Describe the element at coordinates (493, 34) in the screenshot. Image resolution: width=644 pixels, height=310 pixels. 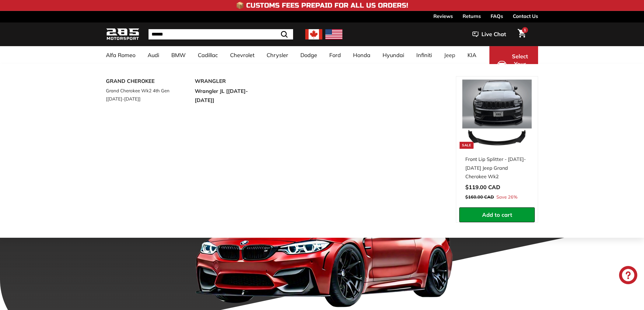
I see `span: Live Chat` at that location.